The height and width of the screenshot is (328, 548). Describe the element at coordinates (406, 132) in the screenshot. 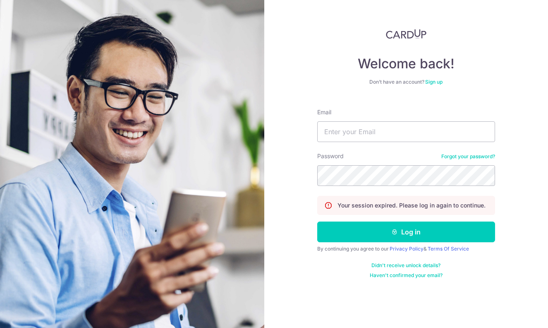

I see `input: Enter your Email` at that location.